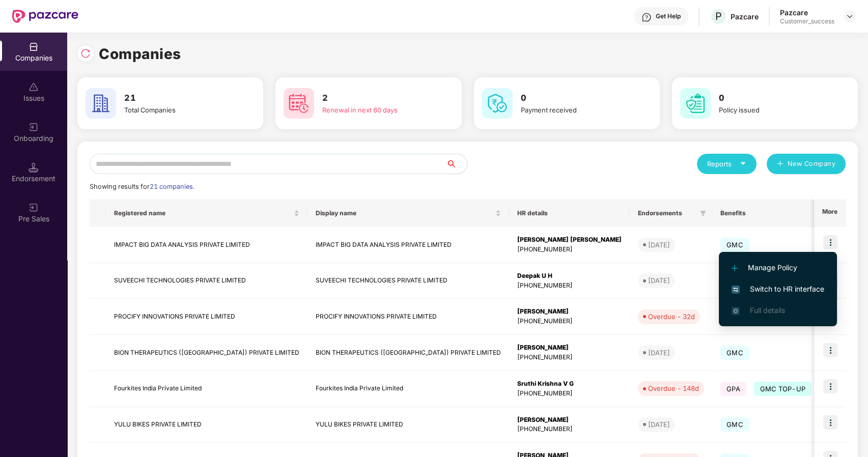  Describe the element at coordinates (726, 164) in the screenshot. I see `div: Reports` at that location.